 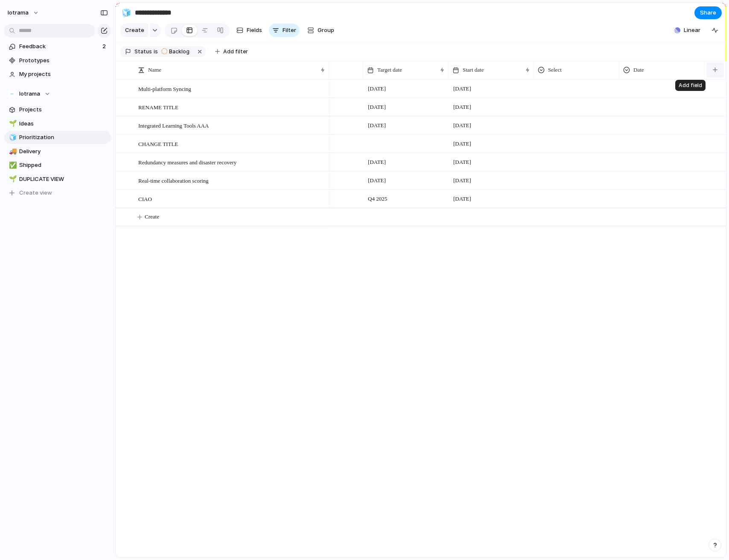 I want to click on span: Projects, so click(x=64, y=110).